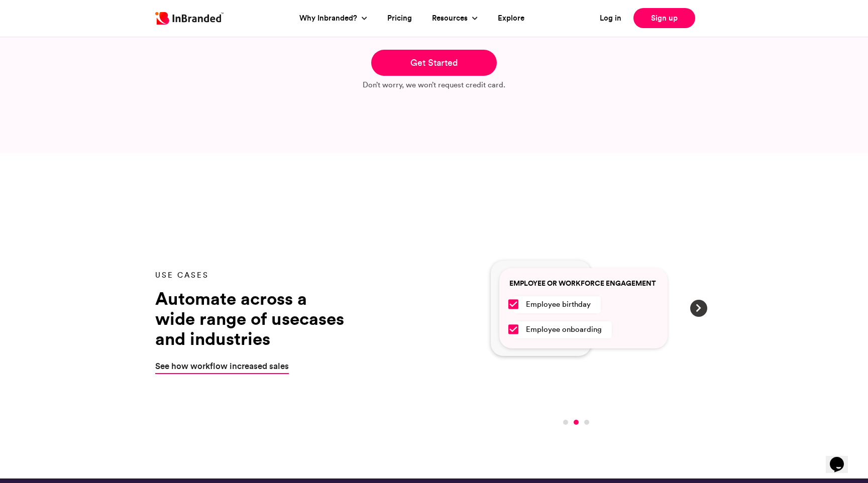  What do you see at coordinates (434, 85) in the screenshot?
I see `span: Don’t worry, we won’t request credit card.` at bounding box center [434, 85].